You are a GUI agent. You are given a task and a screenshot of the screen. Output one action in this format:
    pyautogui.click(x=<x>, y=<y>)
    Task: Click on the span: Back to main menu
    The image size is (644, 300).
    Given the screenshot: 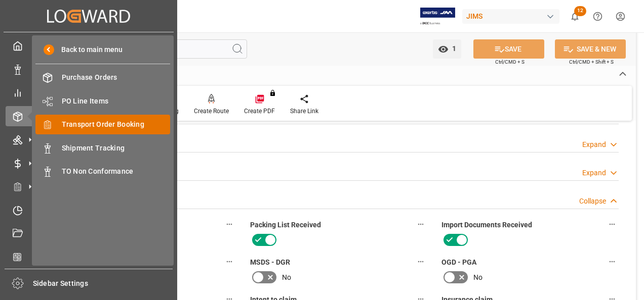 What is the action you would take?
    pyautogui.click(x=88, y=49)
    